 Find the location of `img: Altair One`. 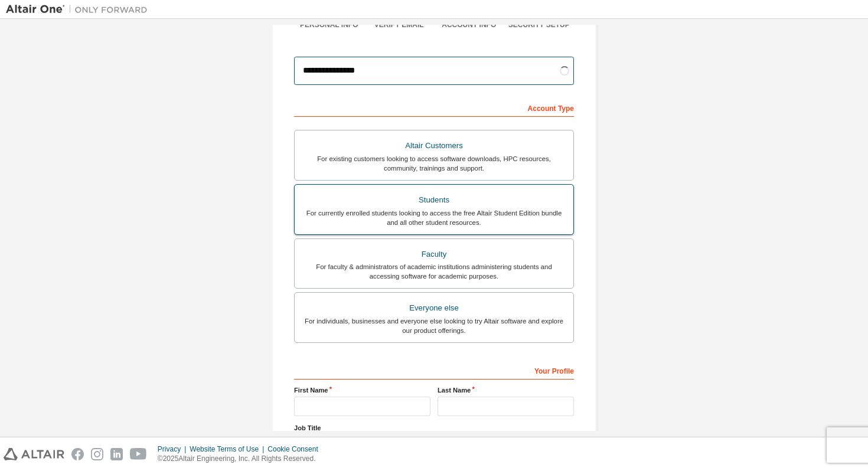

img: Altair One is located at coordinates (80, 9).